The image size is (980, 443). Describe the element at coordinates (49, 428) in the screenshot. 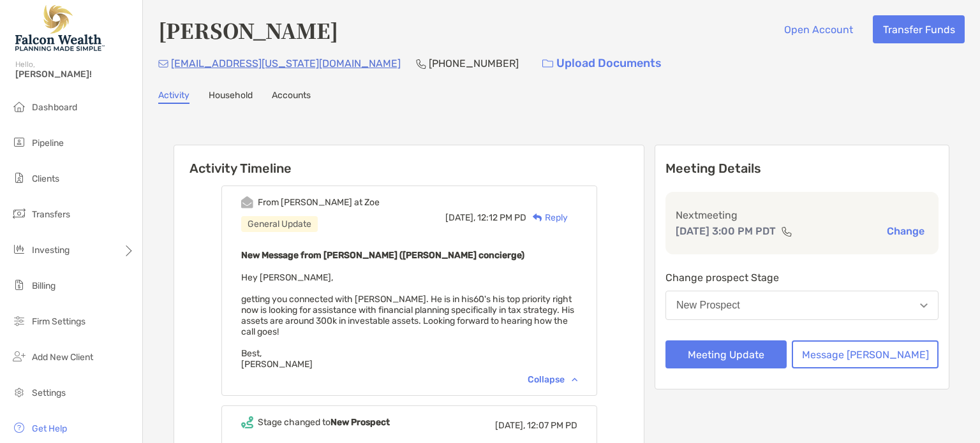

I see `span: Get Help` at that location.